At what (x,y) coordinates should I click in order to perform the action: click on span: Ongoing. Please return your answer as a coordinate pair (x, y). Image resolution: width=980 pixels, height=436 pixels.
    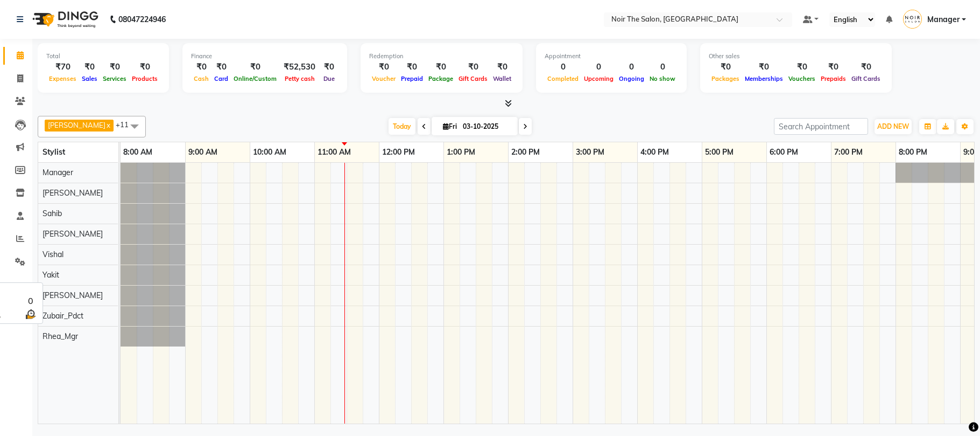
    Looking at the image, I should click on (632, 78).